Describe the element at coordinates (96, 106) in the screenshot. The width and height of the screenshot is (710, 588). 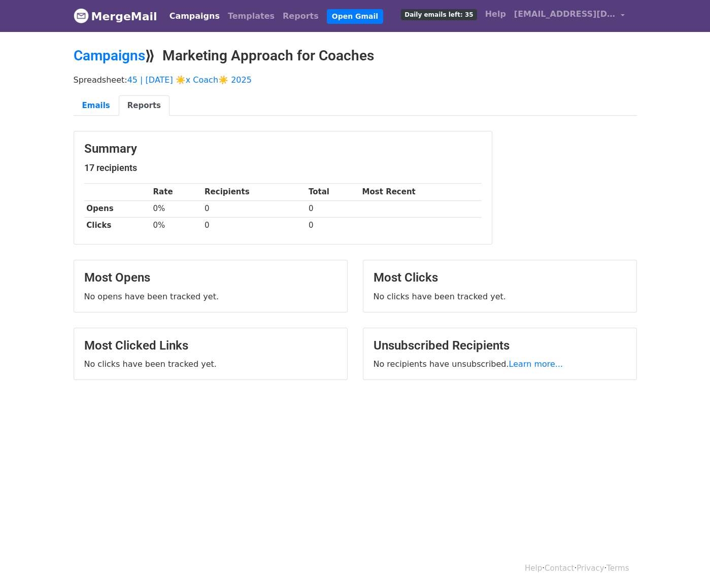
I see `a: Emails` at that location.